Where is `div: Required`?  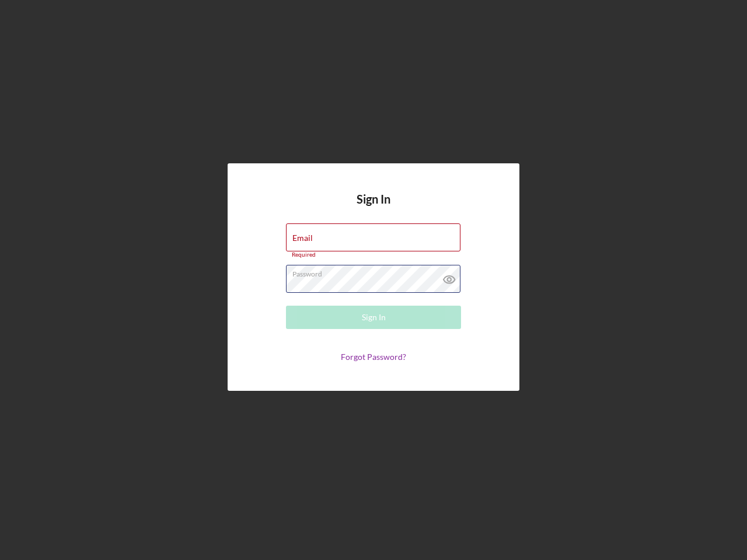
div: Required is located at coordinates (374, 255).